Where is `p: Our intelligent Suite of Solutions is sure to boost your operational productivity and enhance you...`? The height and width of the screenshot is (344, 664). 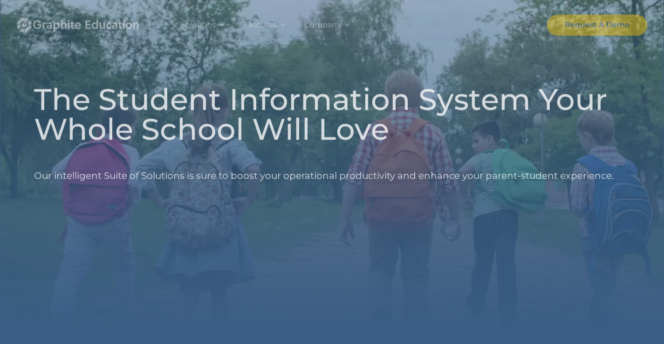
p: Our intelligent Suite of Solutions is sure to boost your operational productivity and enhance you... is located at coordinates (324, 176).